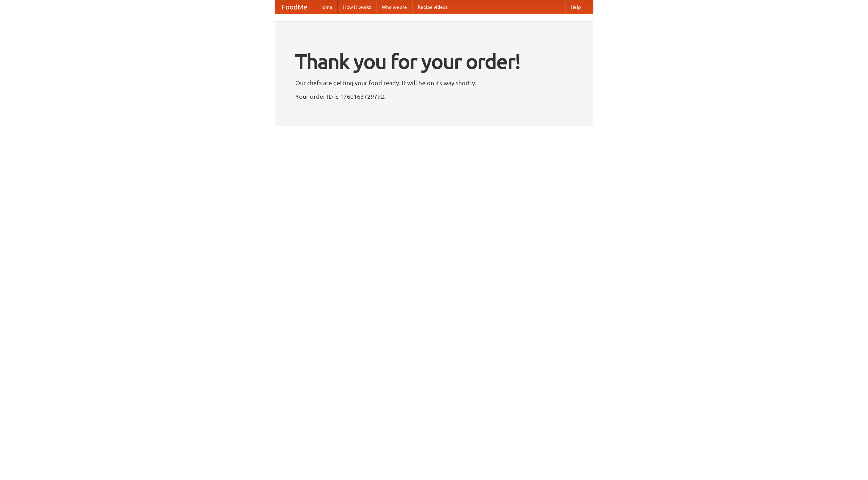 The width and height of the screenshot is (868, 480). What do you see at coordinates (294, 7) in the screenshot?
I see `a: FoodMe` at bounding box center [294, 7].